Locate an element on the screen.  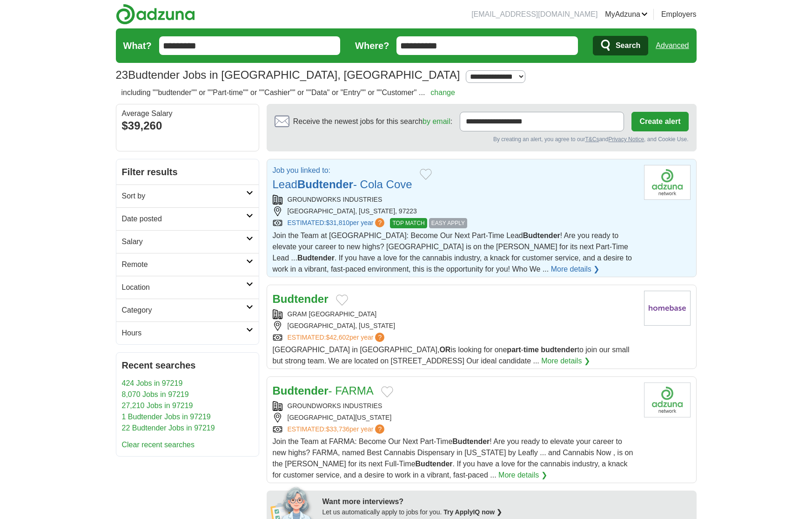
img: Adzuna logo is located at coordinates (156, 14).